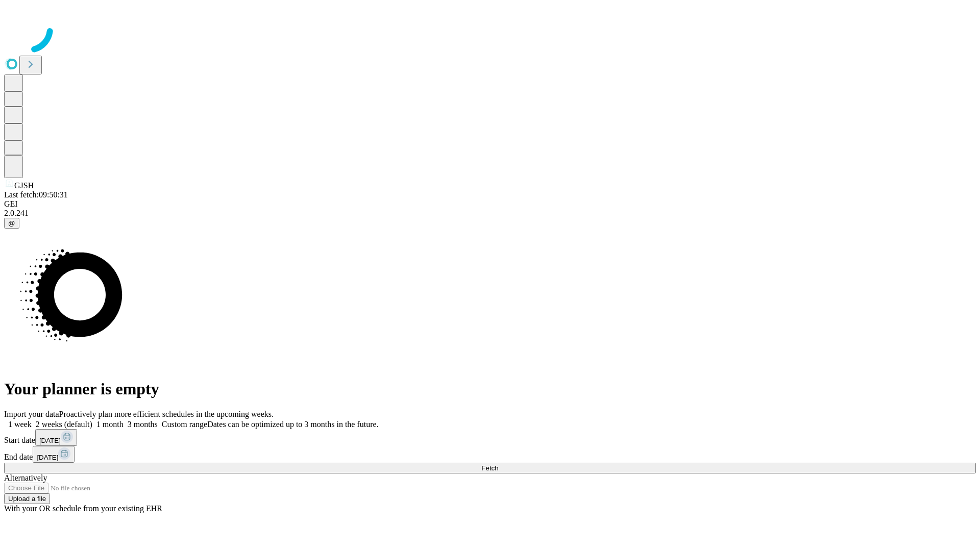 The height and width of the screenshot is (551, 980). I want to click on div: 2.0.241, so click(490, 213).